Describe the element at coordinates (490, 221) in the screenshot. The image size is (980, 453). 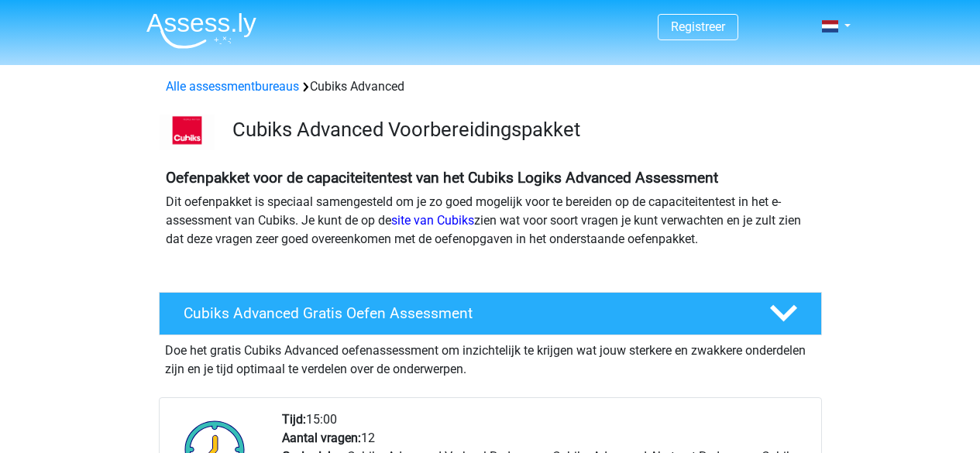
I see `p: Dit oefenpakket is speciaal samengesteld om je zo goed mogelijk voor te bereiden op de capaciteit...` at that location.